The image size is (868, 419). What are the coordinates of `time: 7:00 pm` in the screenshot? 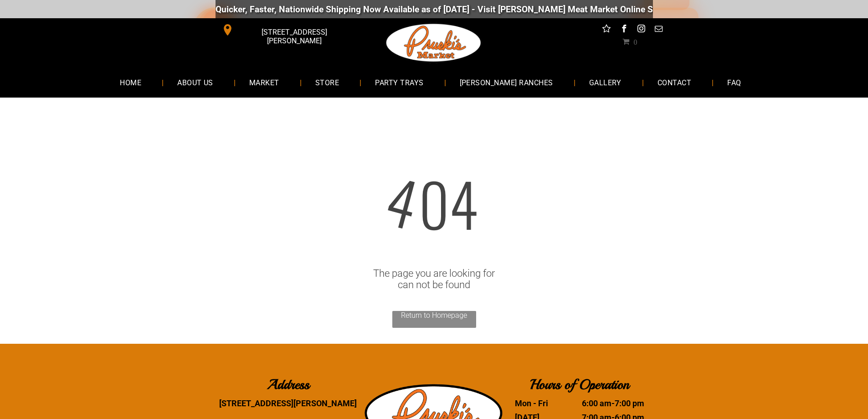 It's located at (630, 403).